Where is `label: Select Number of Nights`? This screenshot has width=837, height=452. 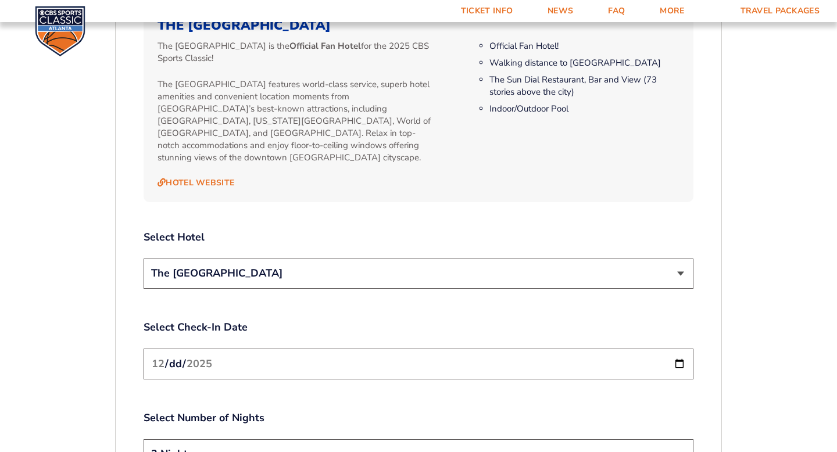
label: Select Number of Nights is located at coordinates (418, 418).